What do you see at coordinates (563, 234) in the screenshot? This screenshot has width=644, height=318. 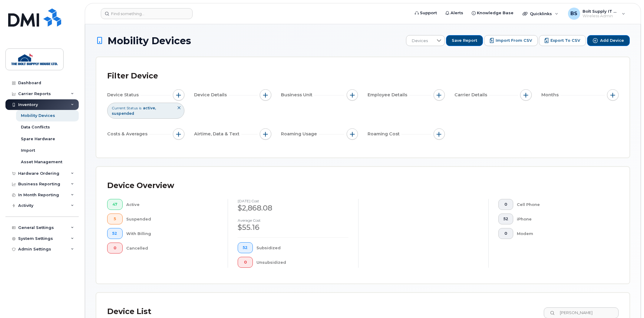 I see `div: Modem` at bounding box center [563, 234].